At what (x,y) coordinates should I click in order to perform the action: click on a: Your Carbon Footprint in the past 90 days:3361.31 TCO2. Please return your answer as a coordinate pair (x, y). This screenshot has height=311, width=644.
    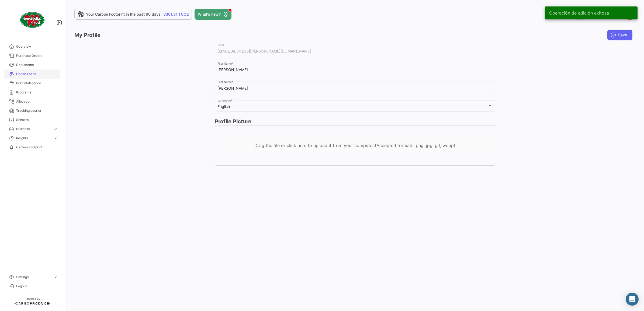
    Looking at the image, I should click on (133, 14).